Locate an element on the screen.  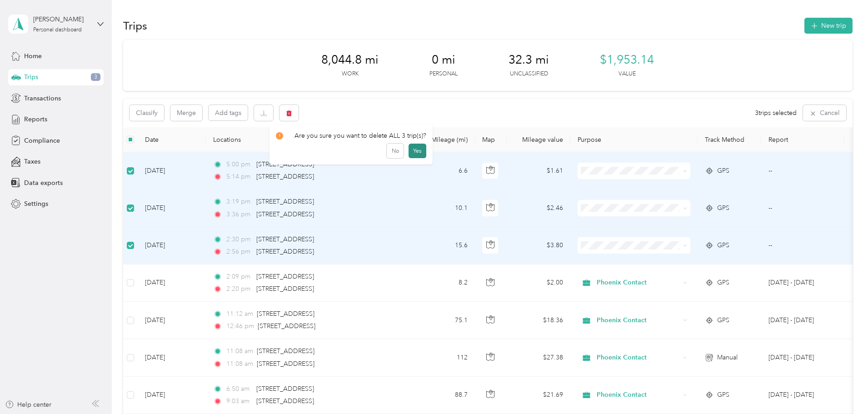
span: Trips is located at coordinates (31, 77).